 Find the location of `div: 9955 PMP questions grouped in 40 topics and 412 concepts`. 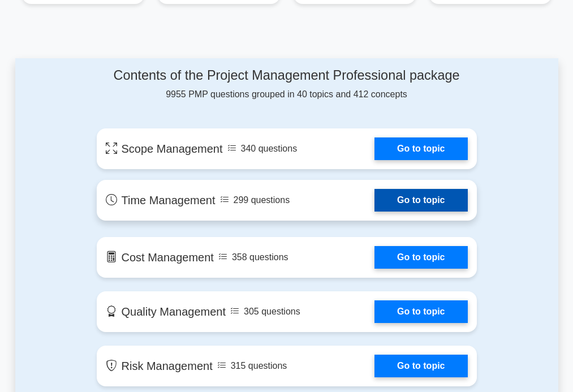

div: 9955 PMP questions grouped in 40 topics and 412 concepts is located at coordinates (286, 84).